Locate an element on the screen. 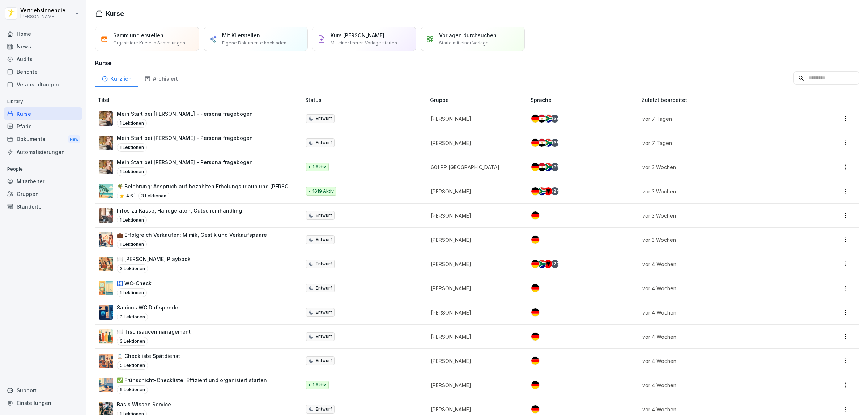 This screenshot has height=415, width=868. a: Veranstaltungen is located at coordinates (43, 85).